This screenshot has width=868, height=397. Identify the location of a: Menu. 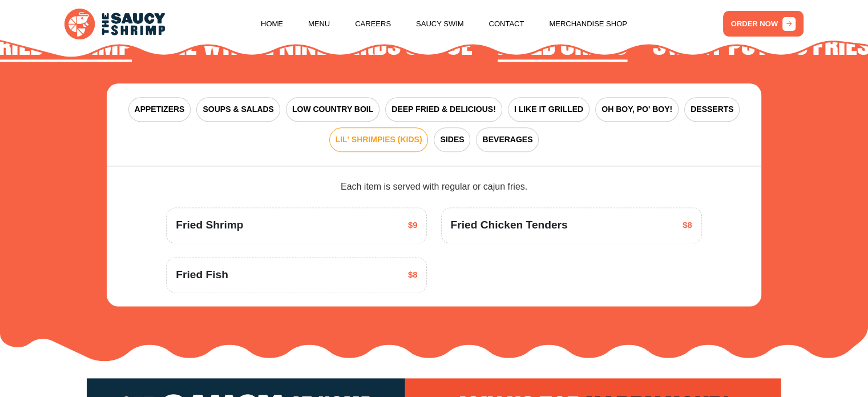
(319, 24).